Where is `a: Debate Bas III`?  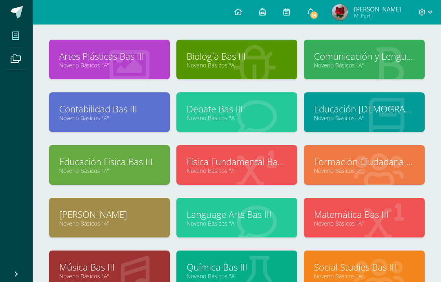 a: Debate Bas III is located at coordinates (237, 109).